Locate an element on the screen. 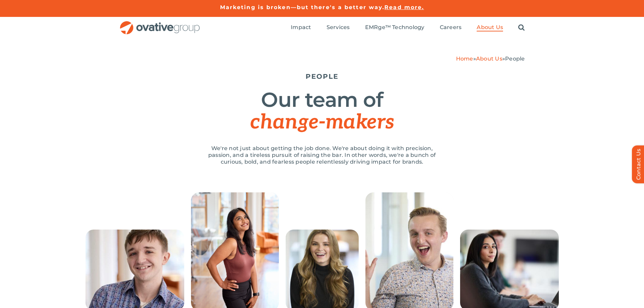  span: EMRge™ Technology is located at coordinates (395, 27).